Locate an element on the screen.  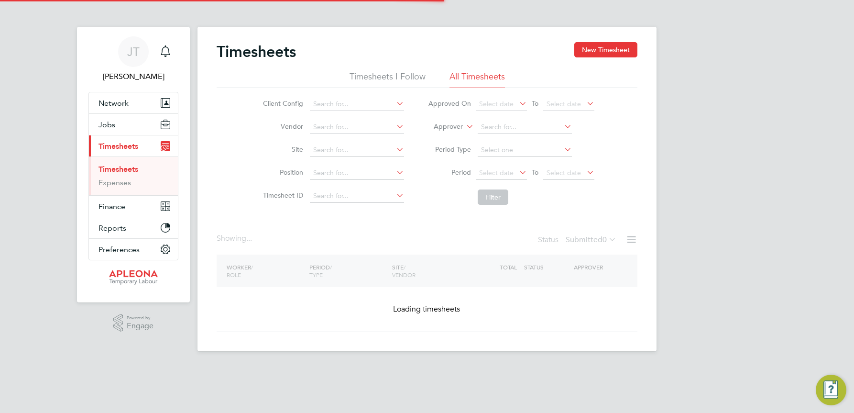
li: All Timesheets is located at coordinates (477, 79).